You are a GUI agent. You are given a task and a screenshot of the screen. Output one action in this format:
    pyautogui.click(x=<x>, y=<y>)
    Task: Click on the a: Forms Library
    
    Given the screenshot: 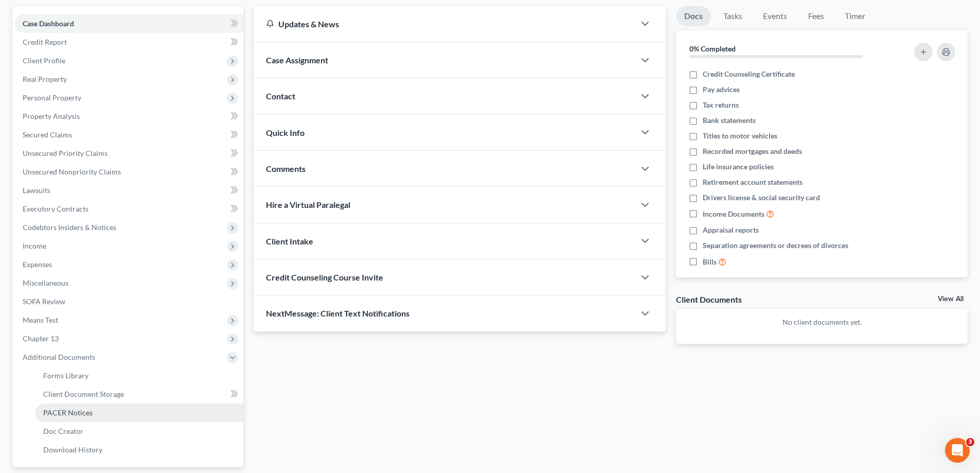 What is the action you would take?
    pyautogui.click(x=139, y=376)
    